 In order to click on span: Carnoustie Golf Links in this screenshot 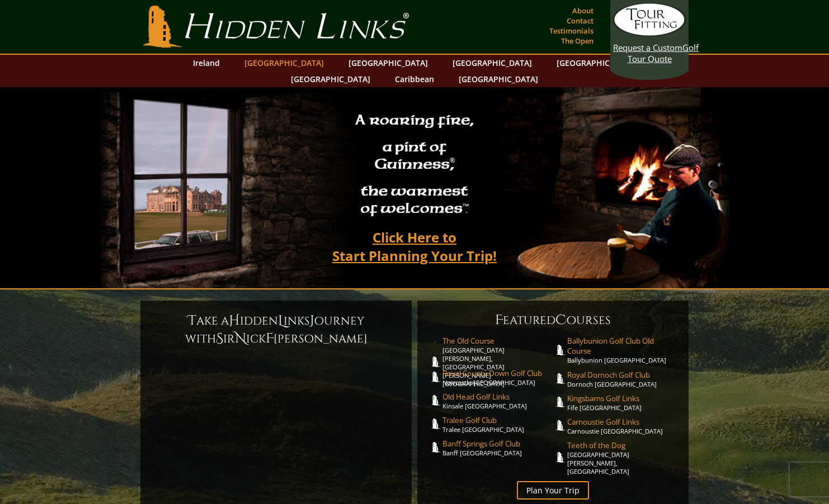, I will do `click(622, 422)`.